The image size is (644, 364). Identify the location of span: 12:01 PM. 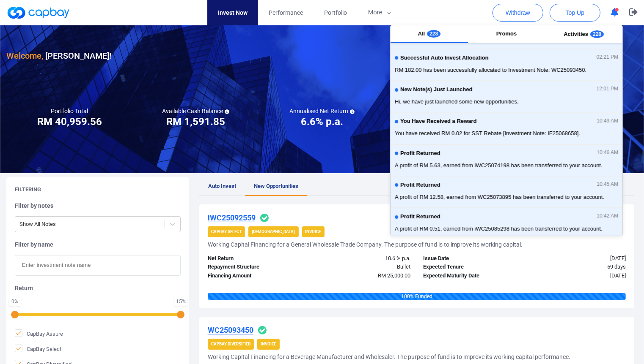
(606, 89).